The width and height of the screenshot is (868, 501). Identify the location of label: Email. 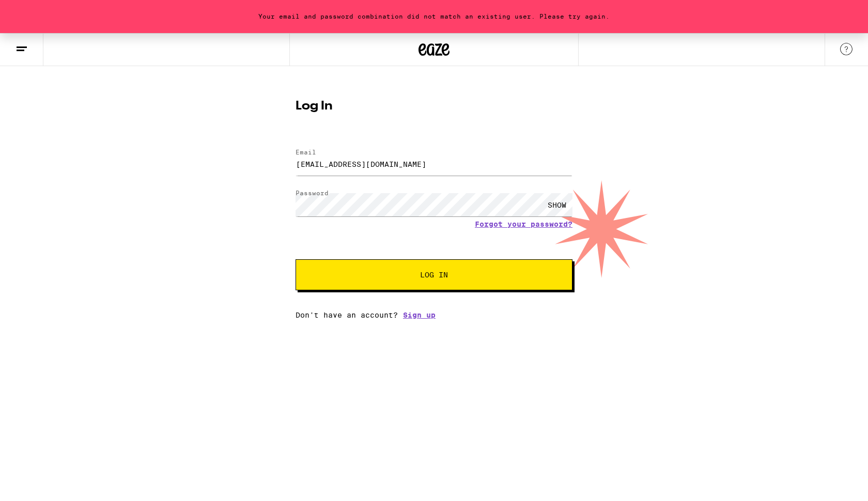
(306, 152).